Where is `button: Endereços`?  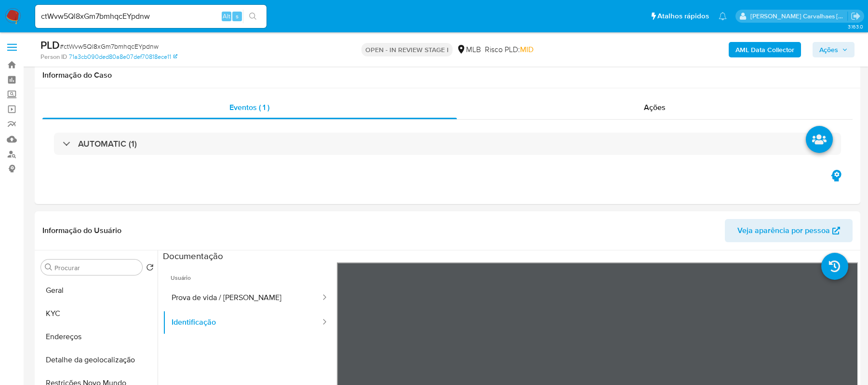 button: Endereços is located at coordinates (97, 336).